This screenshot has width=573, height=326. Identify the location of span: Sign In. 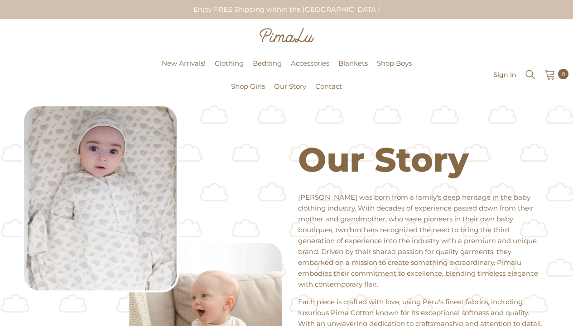
(505, 75).